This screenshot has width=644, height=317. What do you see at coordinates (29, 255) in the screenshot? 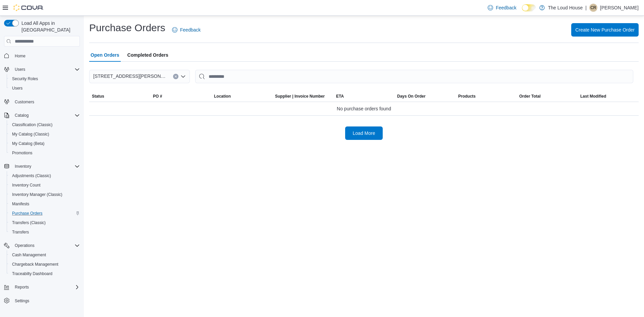
I see `a: Cash Management` at bounding box center [29, 255].